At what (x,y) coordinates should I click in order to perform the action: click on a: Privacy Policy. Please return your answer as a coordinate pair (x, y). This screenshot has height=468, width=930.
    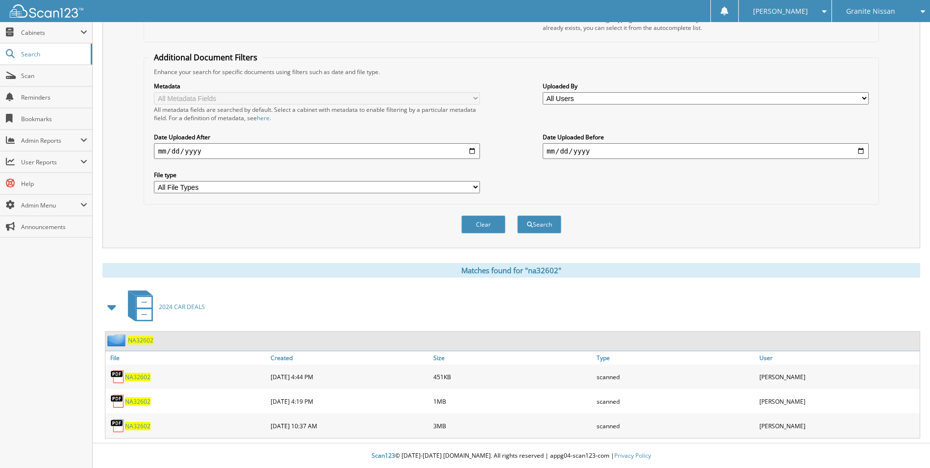
    Looking at the image, I should click on (633, 455).